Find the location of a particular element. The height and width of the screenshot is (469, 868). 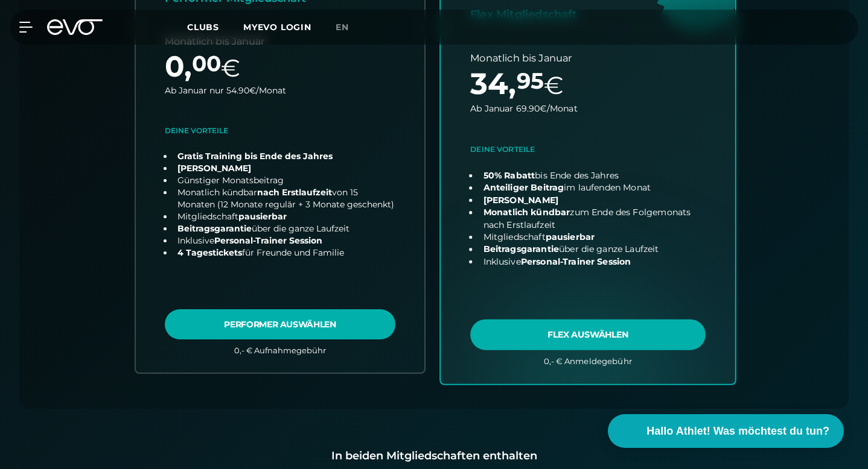

button: Hallo Athlet! Was möchtest du tun? is located at coordinates (725, 431).